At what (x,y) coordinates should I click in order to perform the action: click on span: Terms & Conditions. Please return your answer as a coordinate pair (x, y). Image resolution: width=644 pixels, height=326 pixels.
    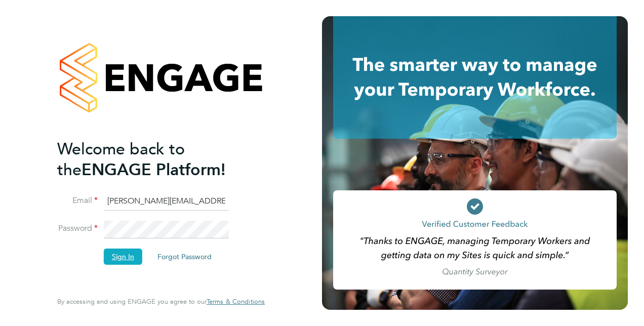
    Looking at the image, I should click on (235, 301).